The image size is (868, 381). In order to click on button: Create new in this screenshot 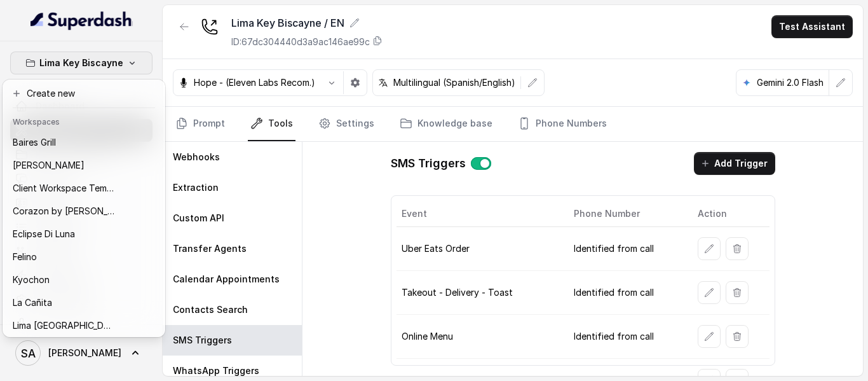, I will do `click(84, 93)`.